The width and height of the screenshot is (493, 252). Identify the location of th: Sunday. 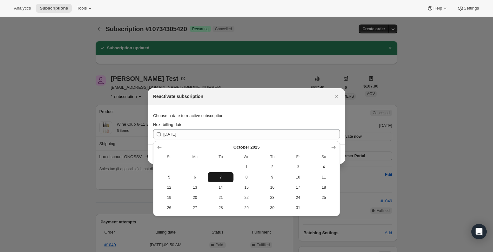
(169, 157).